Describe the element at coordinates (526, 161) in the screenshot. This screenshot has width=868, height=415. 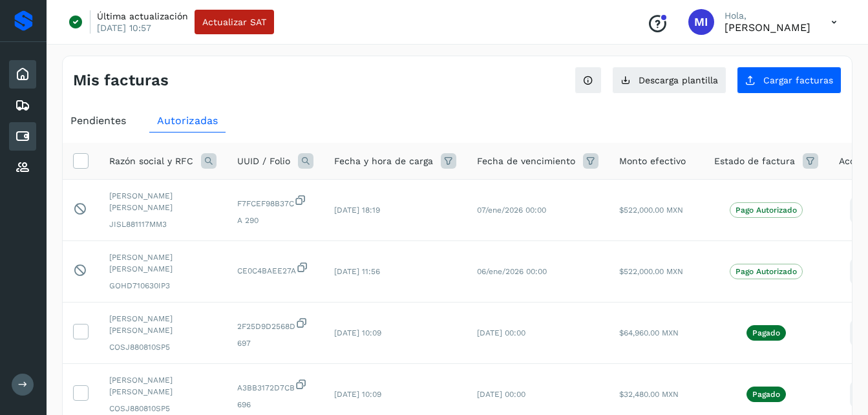
I see `span: Fecha de vencimiento` at that location.